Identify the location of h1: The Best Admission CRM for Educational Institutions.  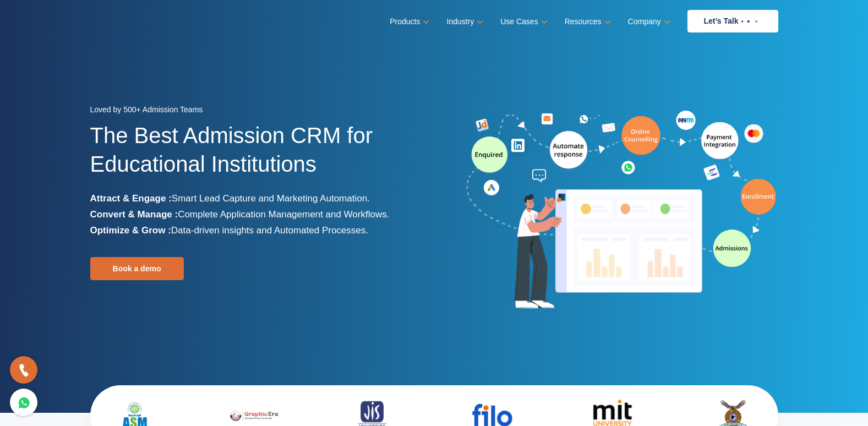
(258, 156).